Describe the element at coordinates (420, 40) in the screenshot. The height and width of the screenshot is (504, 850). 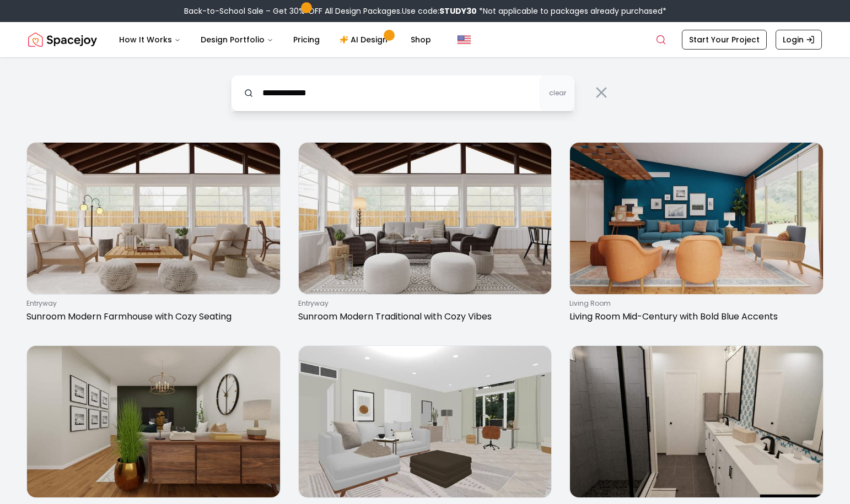
I see `a: Shop` at that location.